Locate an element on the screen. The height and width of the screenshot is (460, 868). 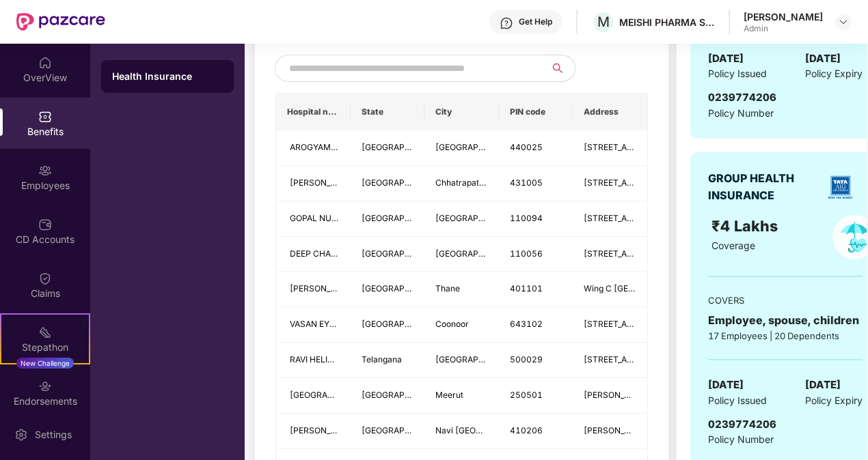
td: Hyderabad is located at coordinates (461, 360).